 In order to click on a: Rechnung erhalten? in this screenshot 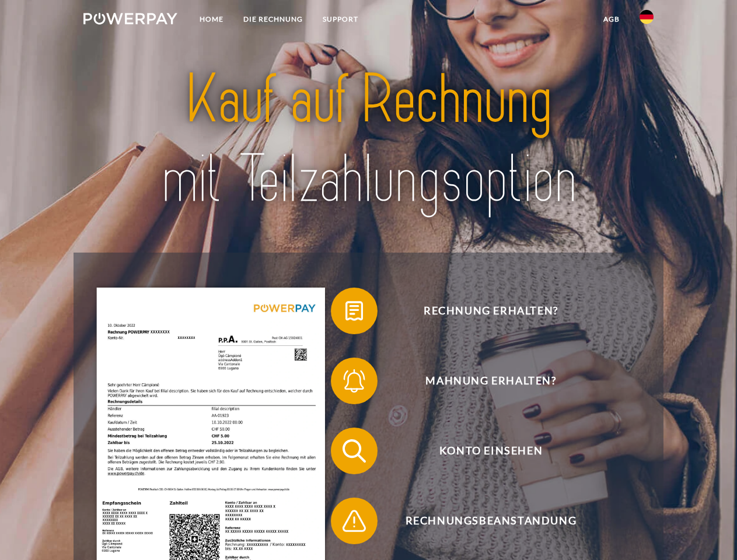, I will do `click(483, 311)`.